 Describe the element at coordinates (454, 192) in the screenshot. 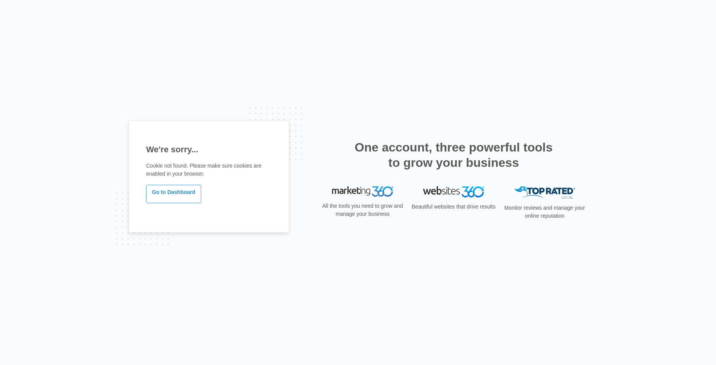

I see `img: Websites 360` at that location.